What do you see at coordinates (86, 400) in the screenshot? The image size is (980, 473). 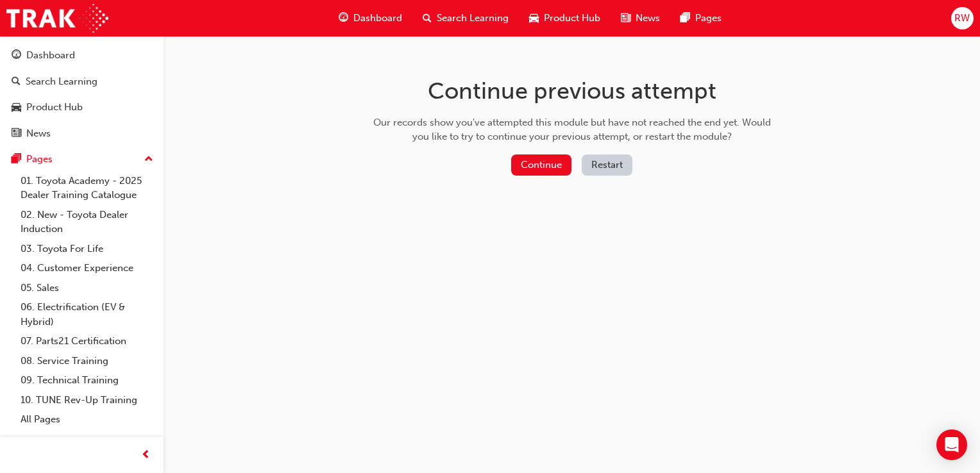 I see `a: 10. TUNE Rev-Up Training` at bounding box center [86, 400].